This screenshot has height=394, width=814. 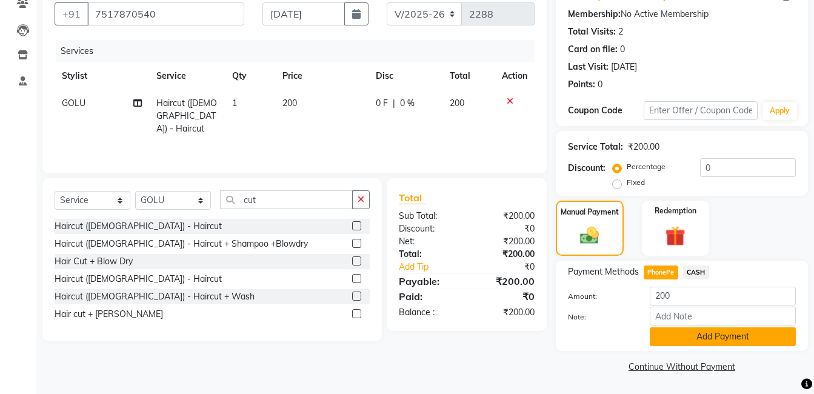 What do you see at coordinates (286, 199) in the screenshot?
I see `input: Search or Scan` at bounding box center [286, 199].